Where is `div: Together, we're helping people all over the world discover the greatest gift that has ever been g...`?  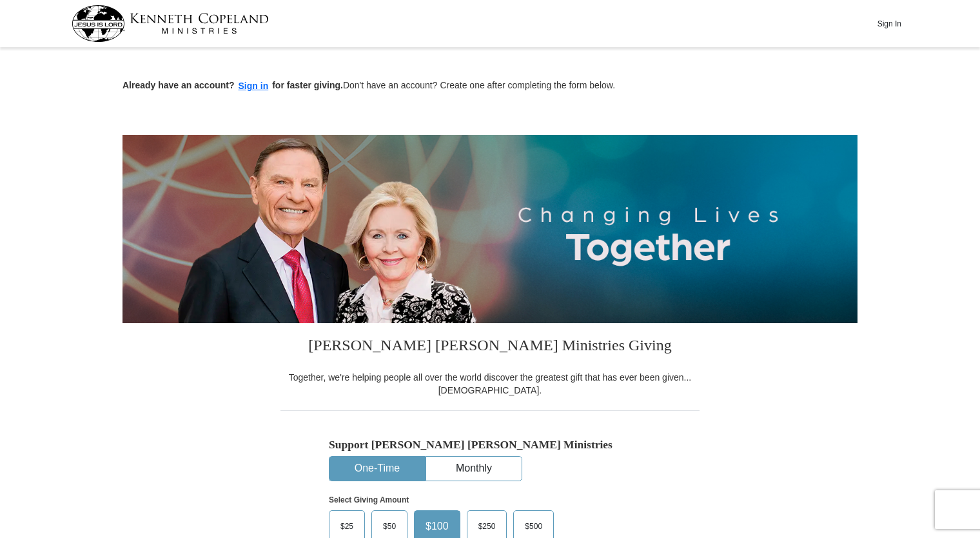 div: Together, we're helping people all over the world discover the greatest gift that has ever been g... is located at coordinates (490, 384).